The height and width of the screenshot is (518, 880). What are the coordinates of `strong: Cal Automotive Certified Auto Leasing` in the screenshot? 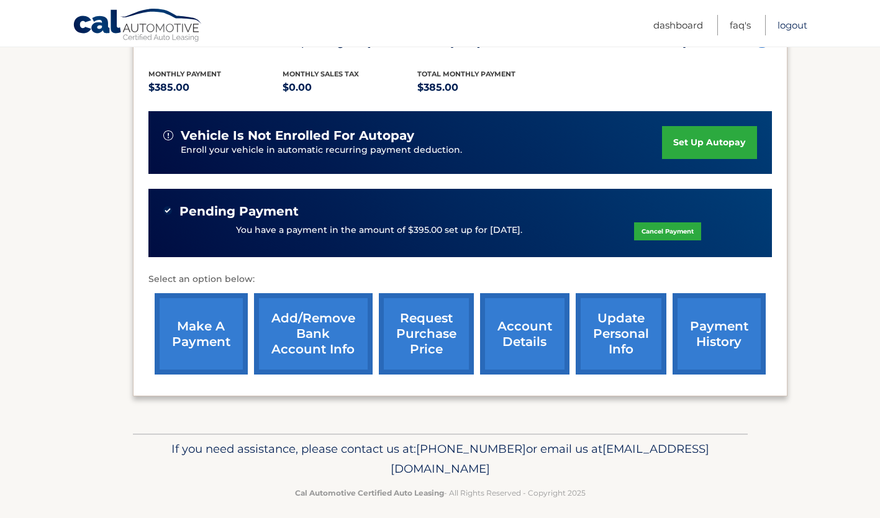 It's located at (370, 493).